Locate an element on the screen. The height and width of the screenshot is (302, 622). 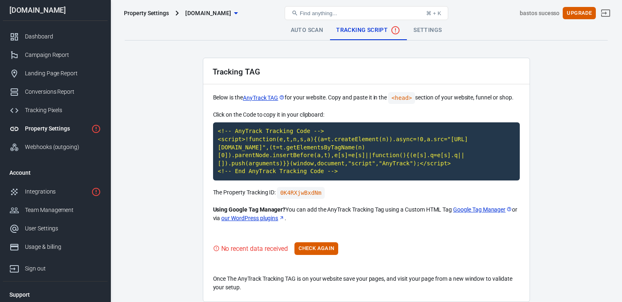
svg: Property is not installed yet is located at coordinates (96, 129).